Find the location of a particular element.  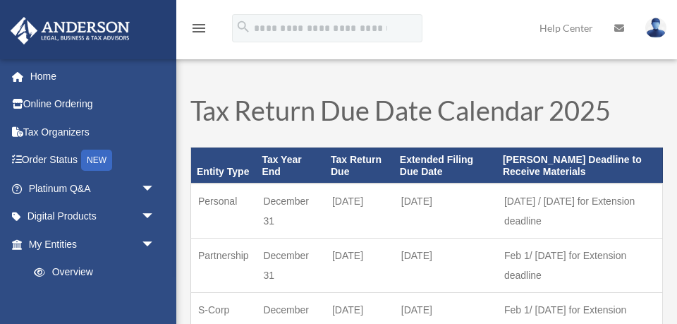

a: Platinum Q&Aarrow_drop_down is located at coordinates (93, 188).